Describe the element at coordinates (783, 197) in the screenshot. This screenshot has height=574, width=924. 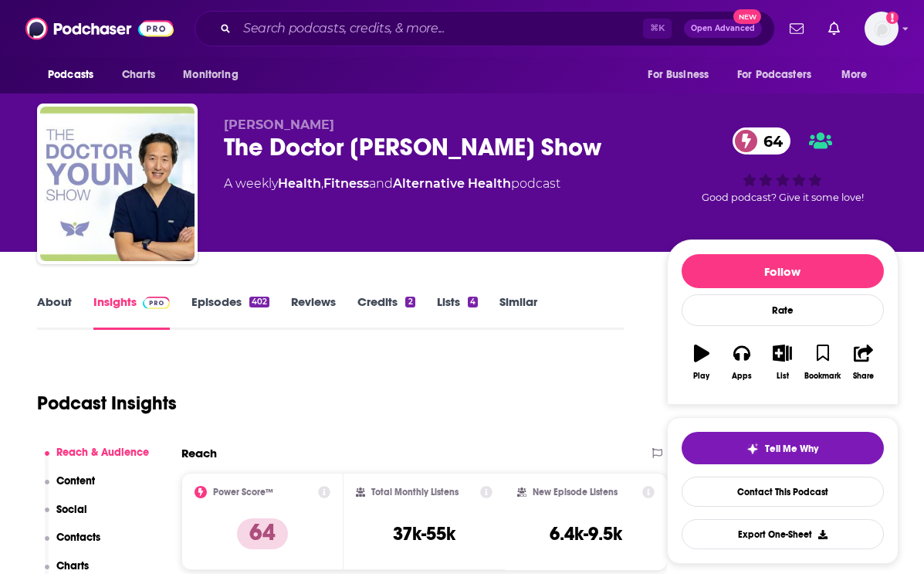
I see `span: Good podcast? Give it some love!` at that location.